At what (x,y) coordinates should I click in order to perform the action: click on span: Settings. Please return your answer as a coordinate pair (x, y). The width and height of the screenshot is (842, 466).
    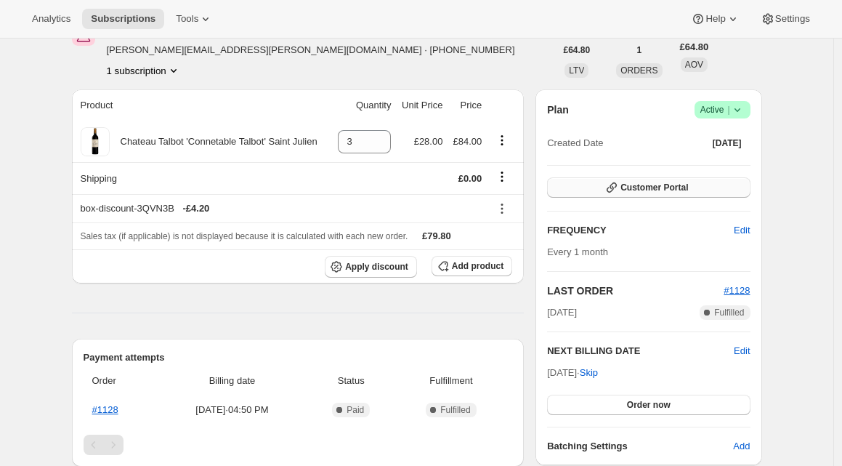
    Looking at the image, I should click on (793, 19).